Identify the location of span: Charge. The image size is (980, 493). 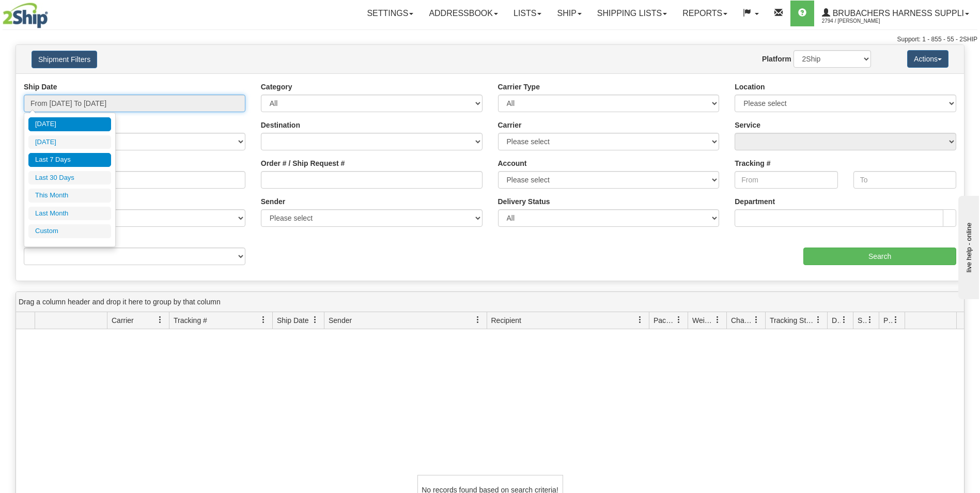
(742, 321).